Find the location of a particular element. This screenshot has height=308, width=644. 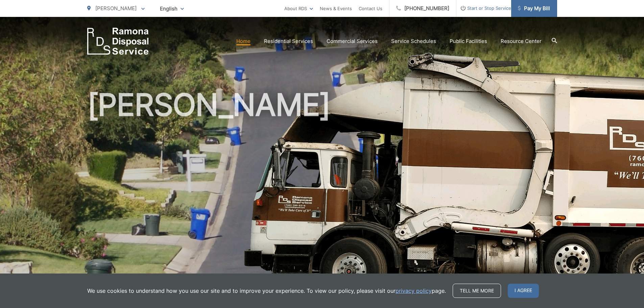

p: We use cookies to understand how you use our site and to improve your experience. To view our pol... is located at coordinates (266, 291).